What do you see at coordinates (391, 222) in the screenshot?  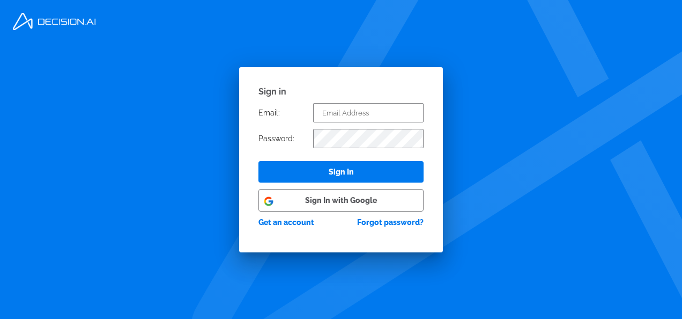 I see `p: Forgot password?` at bounding box center [391, 222].